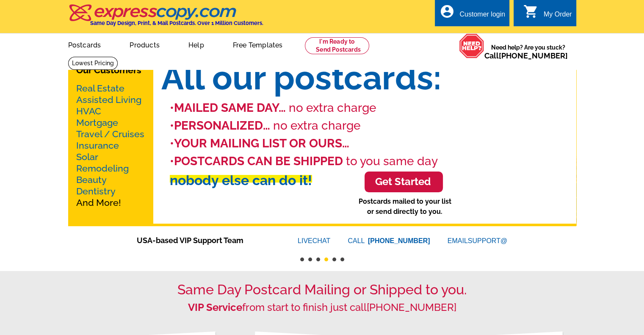 The width and height of the screenshot is (644, 335). Describe the element at coordinates (177, 23) in the screenshot. I see `h4: Same Day Design, Print, & Mail Postcards. Over 1 Million Customers.` at that location.